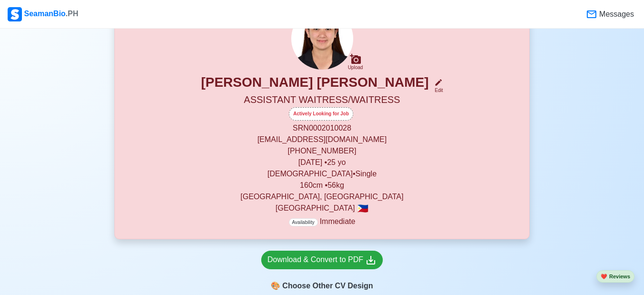 The width and height of the screenshot is (644, 295). I want to click on img: Logo, so click(15, 14).